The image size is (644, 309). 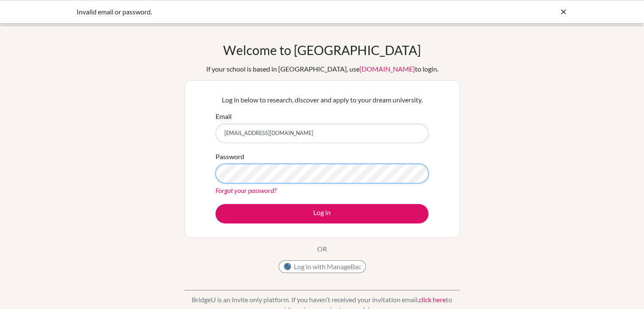 I want to click on a: Forgot your password?, so click(x=246, y=190).